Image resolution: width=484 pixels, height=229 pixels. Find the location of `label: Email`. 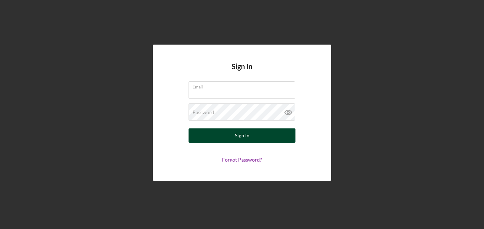

label: Email is located at coordinates (244, 86).